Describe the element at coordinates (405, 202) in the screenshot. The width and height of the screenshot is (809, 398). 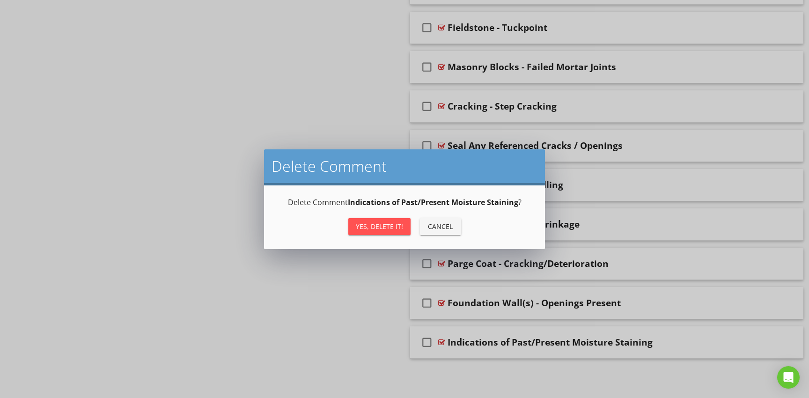
I see `p: Delete Comment ?` at that location.